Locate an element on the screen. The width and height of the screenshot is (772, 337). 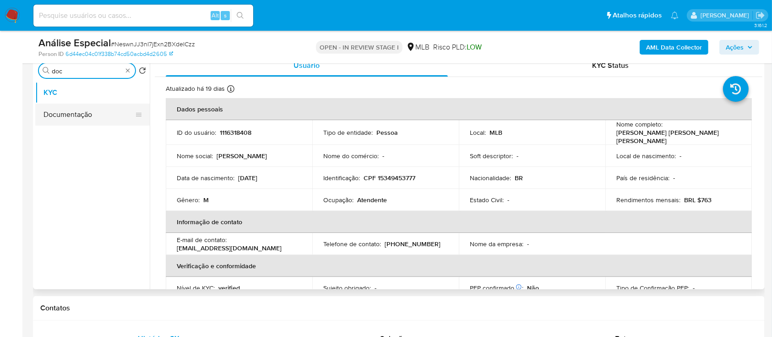
input: Procurar is located at coordinates (87, 71).